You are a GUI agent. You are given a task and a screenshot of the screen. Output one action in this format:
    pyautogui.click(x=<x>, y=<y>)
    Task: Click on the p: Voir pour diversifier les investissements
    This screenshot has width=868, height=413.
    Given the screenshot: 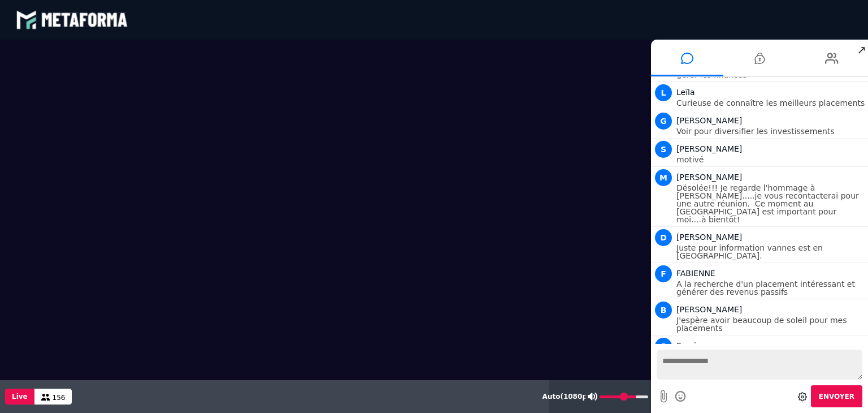 What is the action you would take?
    pyautogui.click(x=771, y=131)
    